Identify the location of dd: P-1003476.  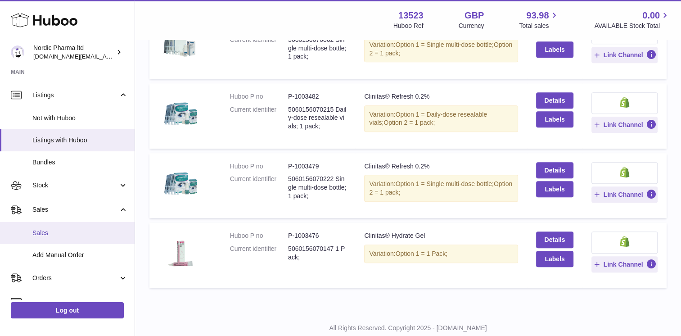
(317, 235).